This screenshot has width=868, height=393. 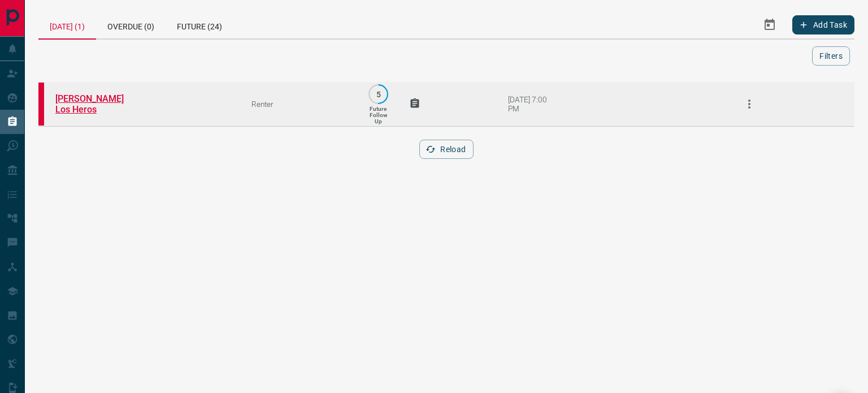 I want to click on button: Reload, so click(x=446, y=150).